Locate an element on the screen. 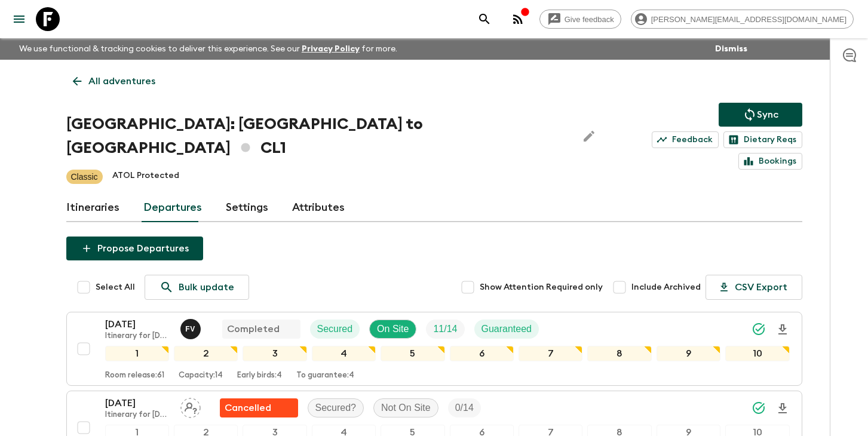  a: Privacy Policy is located at coordinates (331, 49).